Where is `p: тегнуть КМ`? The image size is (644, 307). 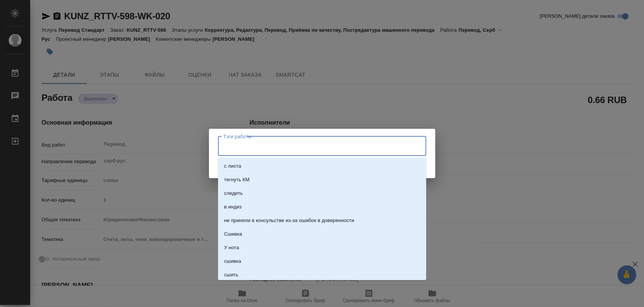
p: тегнуть КМ is located at coordinates (237, 180).